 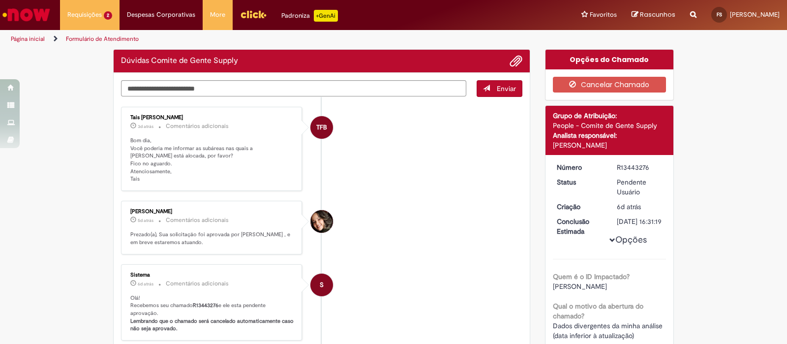 I want to click on a: Rascunhos, so click(x=653, y=15).